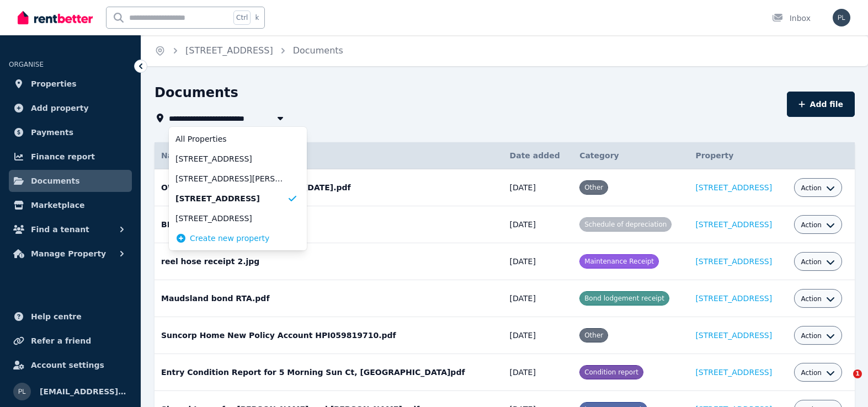 The height and width of the screenshot is (407, 868). I want to click on button: Manage Property, so click(70, 254).